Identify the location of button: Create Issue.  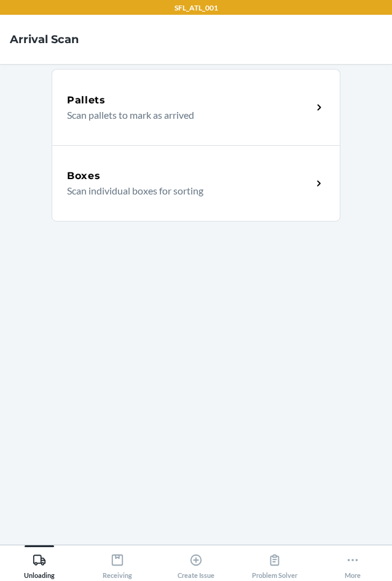
(196, 562).